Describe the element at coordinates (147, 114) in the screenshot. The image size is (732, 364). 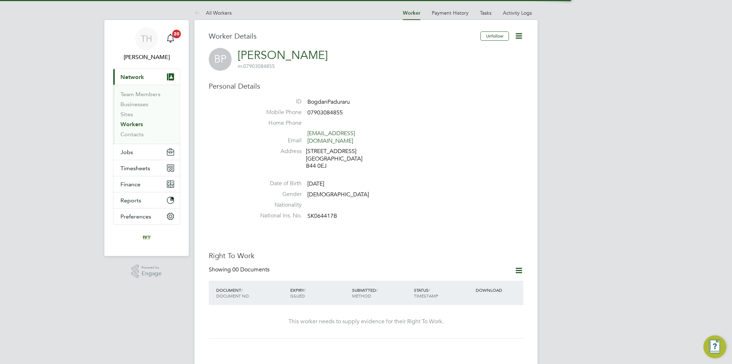
I see `div: Network` at that location.